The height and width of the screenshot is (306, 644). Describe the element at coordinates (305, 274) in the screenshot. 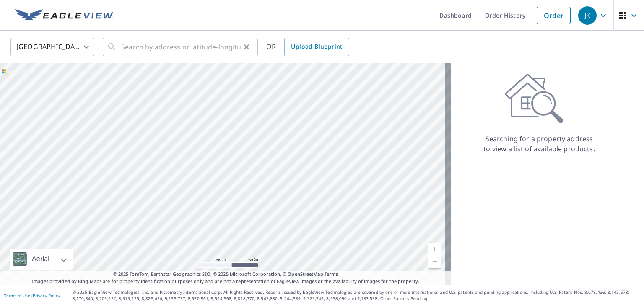

I see `a: OpenStreetMap` at that location.